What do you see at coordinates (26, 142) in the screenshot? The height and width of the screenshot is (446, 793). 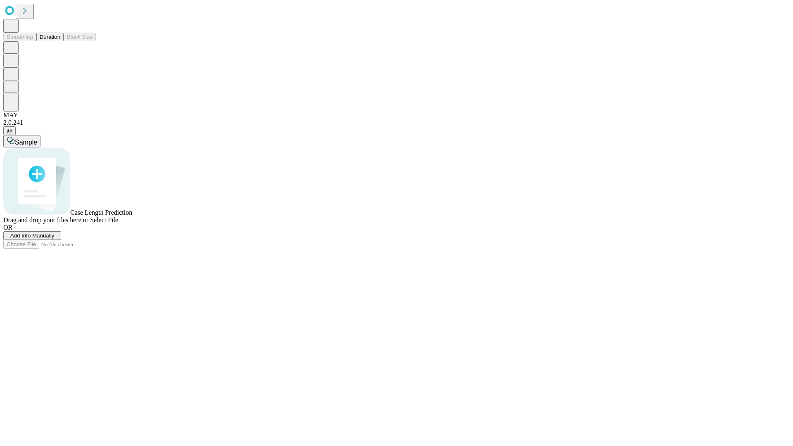 I see `span: Sample` at bounding box center [26, 142].